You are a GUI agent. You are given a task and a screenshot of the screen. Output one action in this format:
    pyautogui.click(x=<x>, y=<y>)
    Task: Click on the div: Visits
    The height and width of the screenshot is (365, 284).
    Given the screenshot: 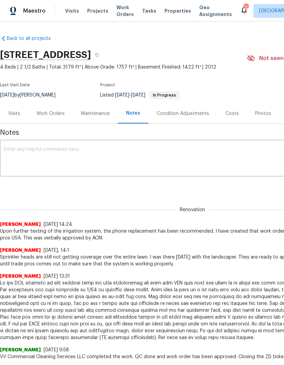 What is the action you would take?
    pyautogui.click(x=14, y=114)
    